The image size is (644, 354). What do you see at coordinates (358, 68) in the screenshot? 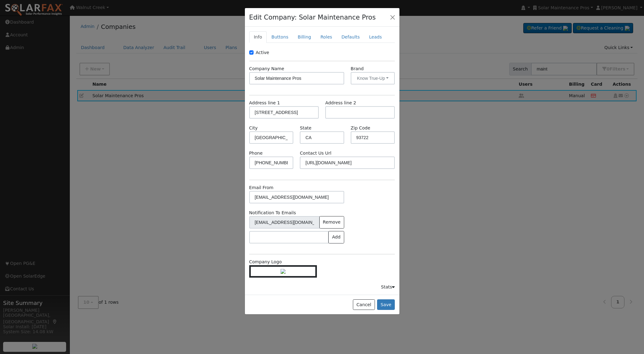
I see `label: Brand` at bounding box center [358, 68].